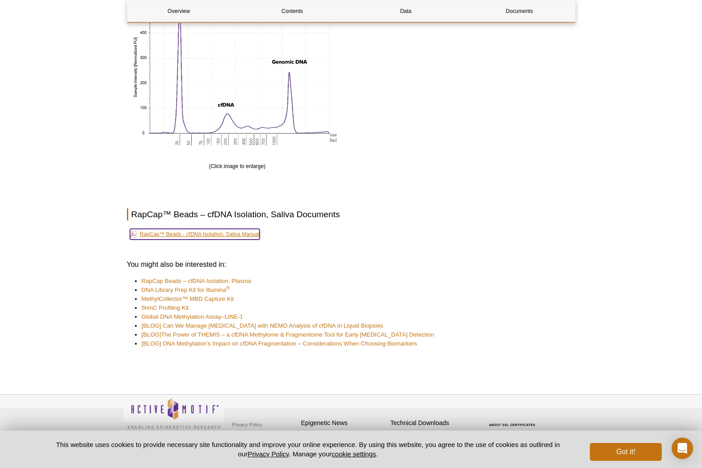 This screenshot has height=468, width=702. I want to click on a: Documents, so click(519, 11).